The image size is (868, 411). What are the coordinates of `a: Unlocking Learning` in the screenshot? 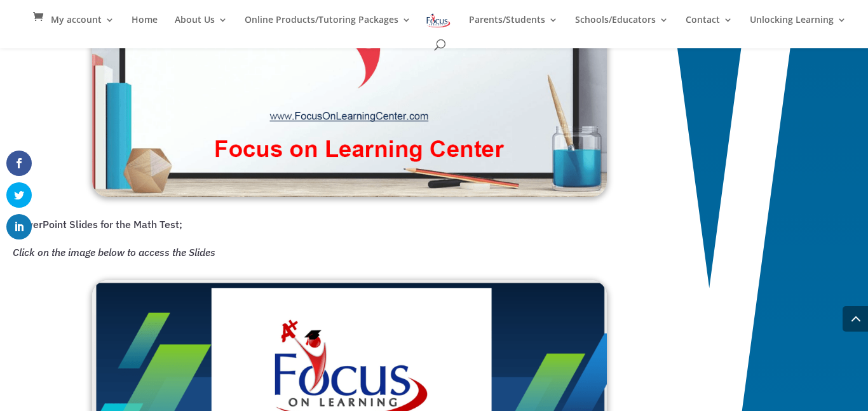 It's located at (798, 26).